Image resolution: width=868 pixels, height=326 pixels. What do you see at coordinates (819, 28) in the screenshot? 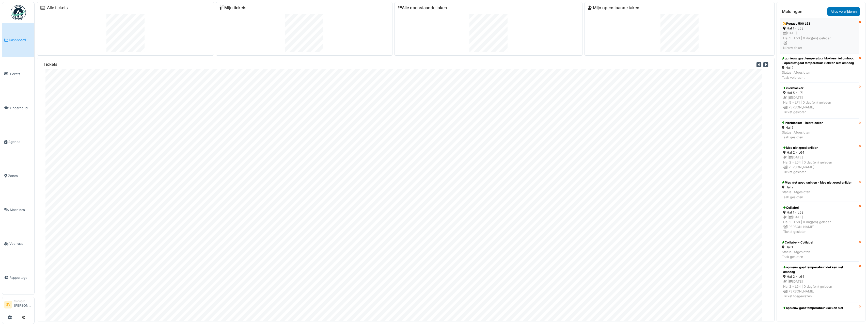
I see `div: Hal 1 - L53` at bounding box center [819, 28].